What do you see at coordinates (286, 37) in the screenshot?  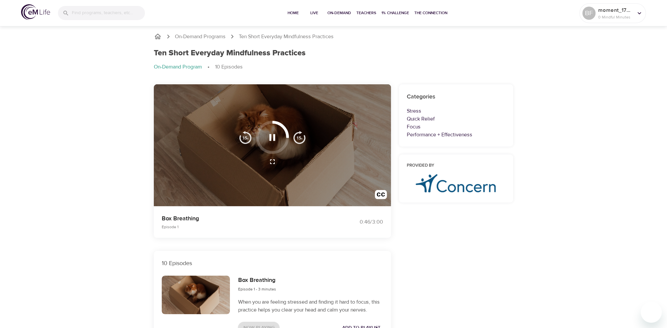 I see `p: Ten Short Everyday Mindfulness Practices` at bounding box center [286, 37].